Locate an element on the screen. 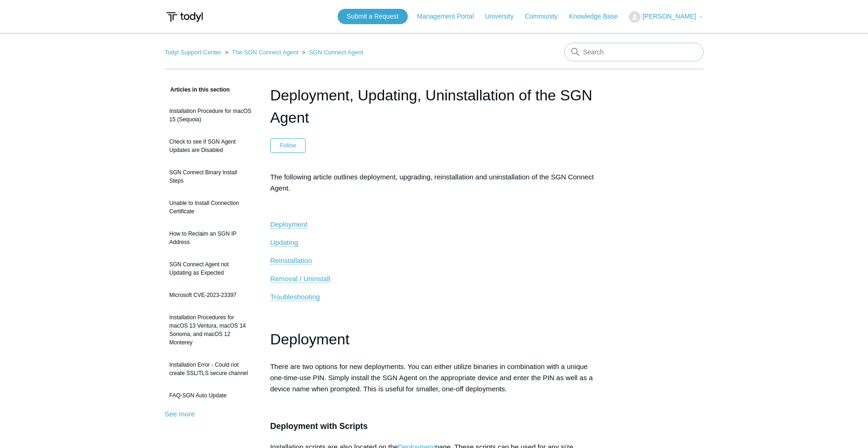 Image resolution: width=868 pixels, height=448 pixels. a: Community is located at coordinates (545, 16).